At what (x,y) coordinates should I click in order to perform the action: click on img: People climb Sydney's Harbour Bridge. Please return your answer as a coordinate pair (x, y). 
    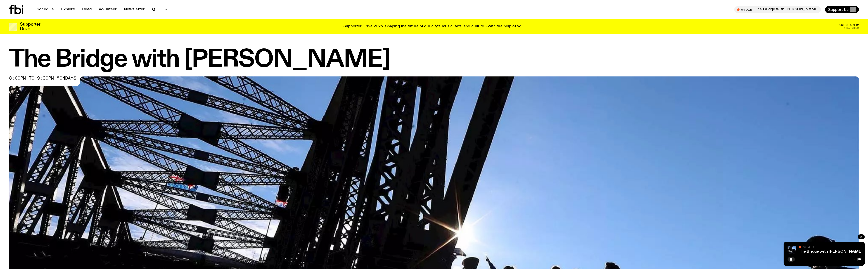
    Looking at the image, I should click on (792, 249).